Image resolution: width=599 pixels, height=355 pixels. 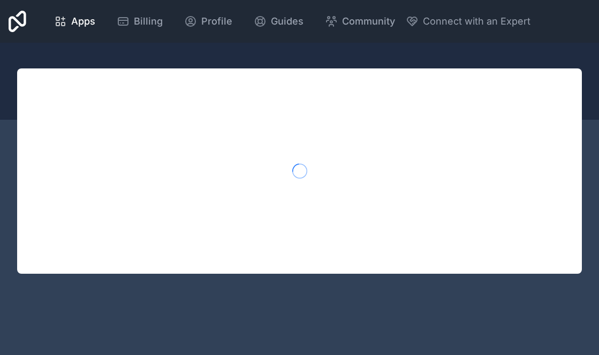 What do you see at coordinates (83, 21) in the screenshot?
I see `span: Apps` at bounding box center [83, 21].